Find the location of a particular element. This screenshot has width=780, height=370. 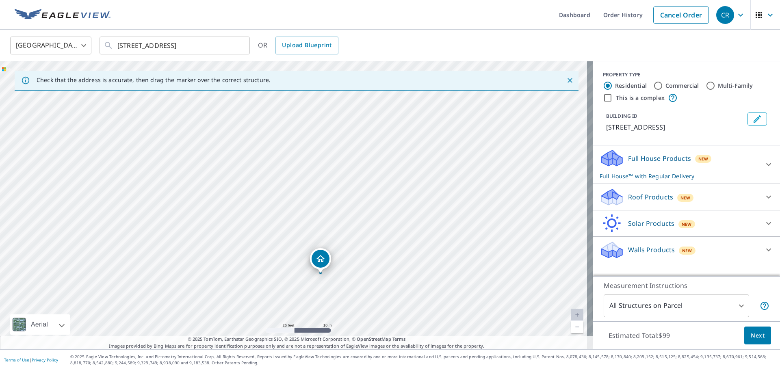

div: Walls ProductsNew is located at coordinates (686, 250).